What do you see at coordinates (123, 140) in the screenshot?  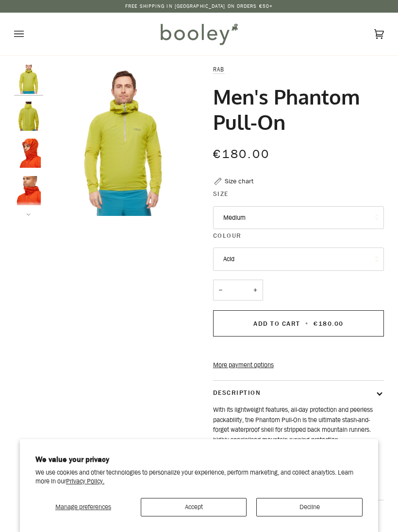 I see `img: Rab Men&#39;s Phantom Pull-On Acid - Booley Galway` at bounding box center [123, 140].